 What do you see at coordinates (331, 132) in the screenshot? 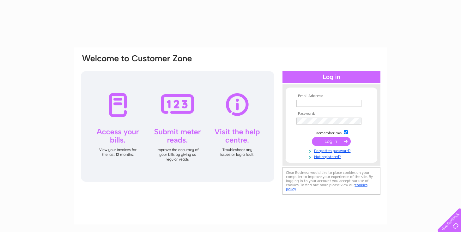
I see `td: Remember me?` at bounding box center [331, 132].